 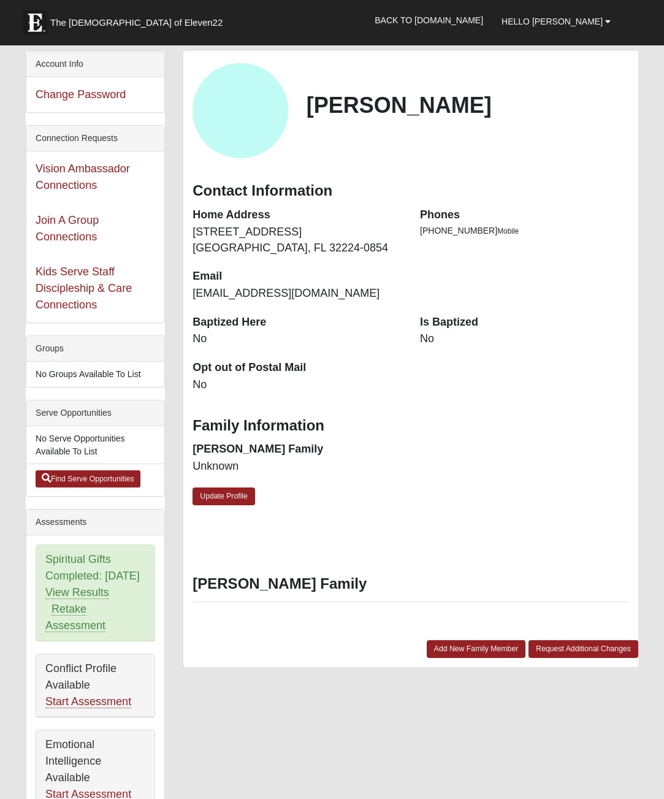 I want to click on li: No Groups Available To List, so click(x=95, y=374).